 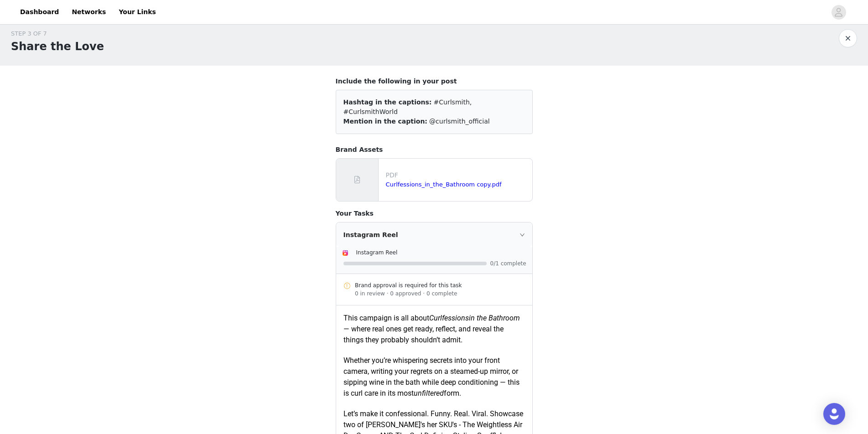 I want to click on a: Curlfessions_in_the_Bathroom copy.pdf, so click(x=444, y=184).